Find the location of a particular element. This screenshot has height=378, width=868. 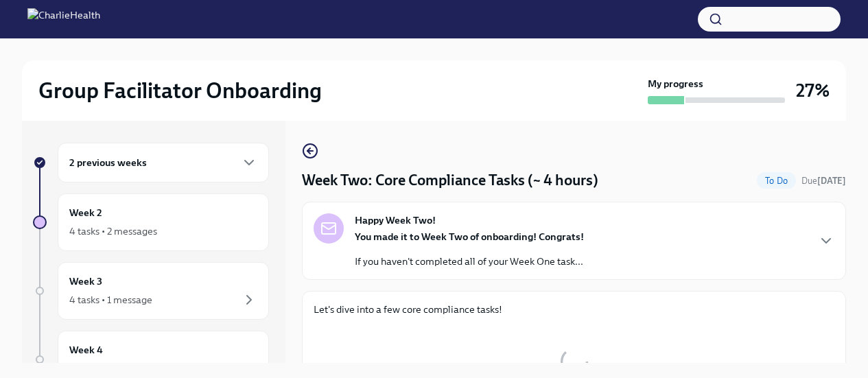

p: Let's dive into a few core compliance tasks! is located at coordinates (573, 309).